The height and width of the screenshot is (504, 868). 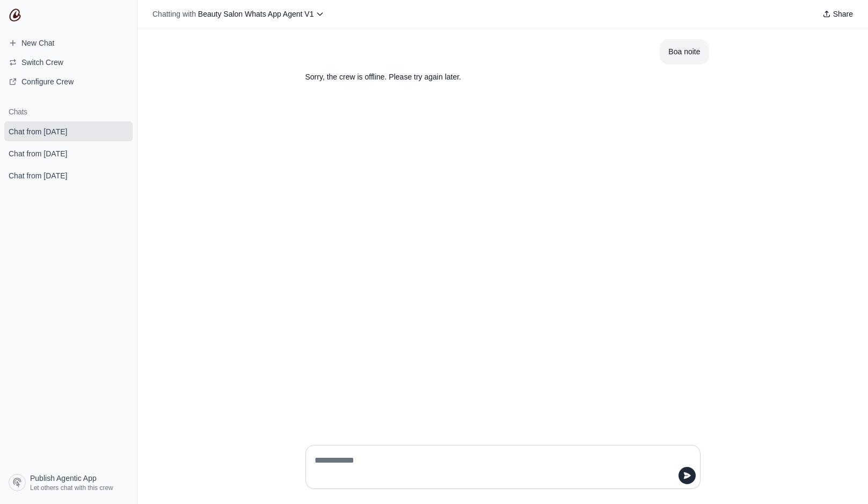 What do you see at coordinates (38, 43) in the screenshot?
I see `span: New Chat` at bounding box center [38, 43].